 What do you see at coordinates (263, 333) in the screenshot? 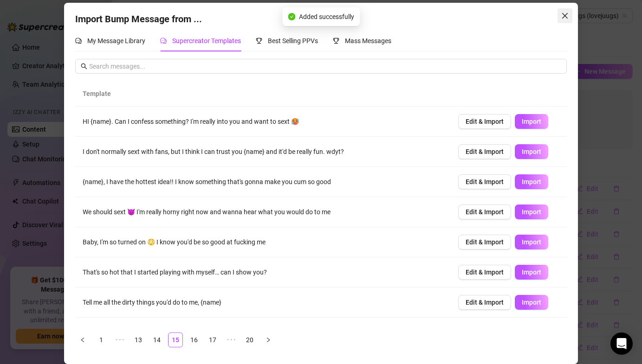
I see `td: I wish you were here to feel my pussy 🥵` at bounding box center [263, 333].